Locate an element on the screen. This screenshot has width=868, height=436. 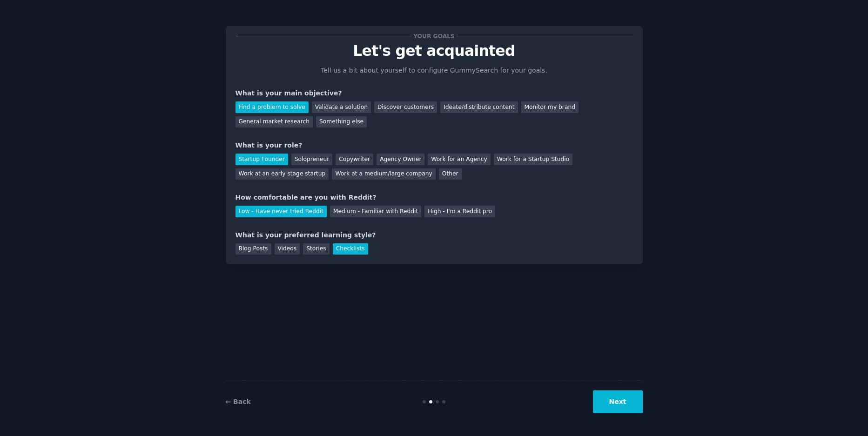
div: Work for an Agency is located at coordinates (459, 159).